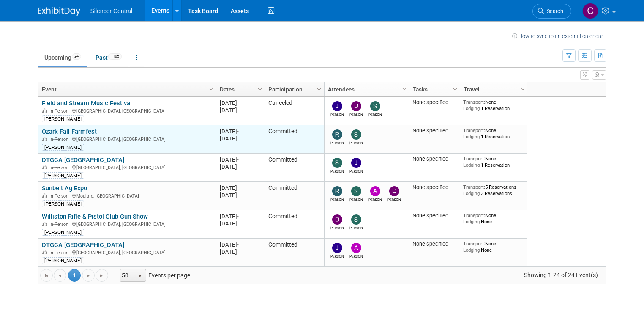 Image resolution: width=644 pixels, height=324 pixels. I want to click on span: 1105, so click(115, 56).